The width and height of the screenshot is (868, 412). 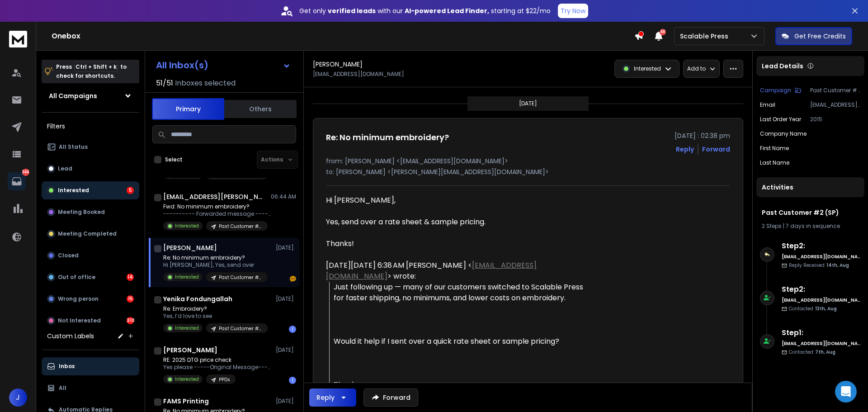 I want to click on button: Closed, so click(x=90, y=256).